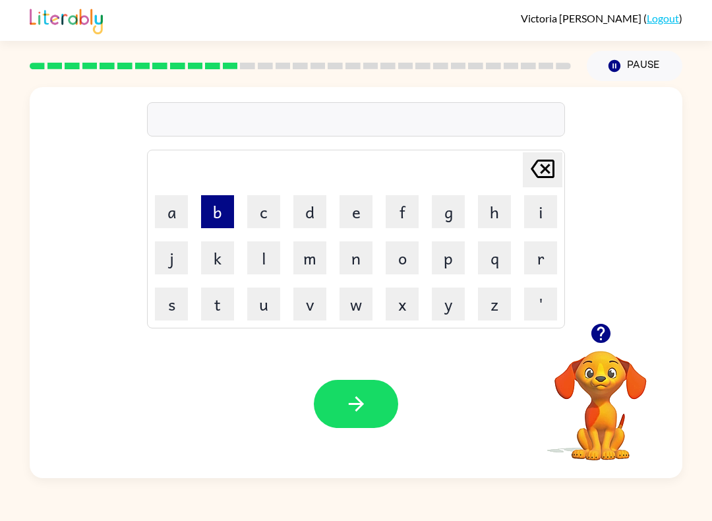 This screenshot has width=712, height=521. What do you see at coordinates (171, 212) in the screenshot?
I see `button: a` at bounding box center [171, 212].